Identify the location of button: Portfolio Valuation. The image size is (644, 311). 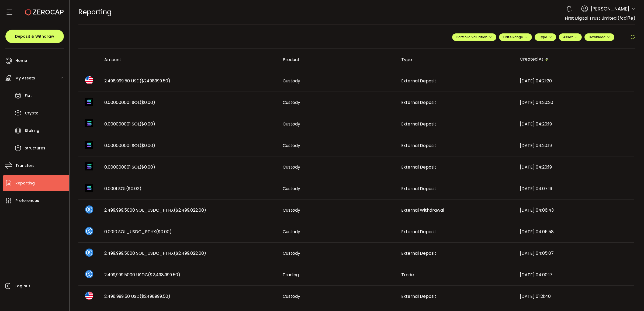
(474, 37).